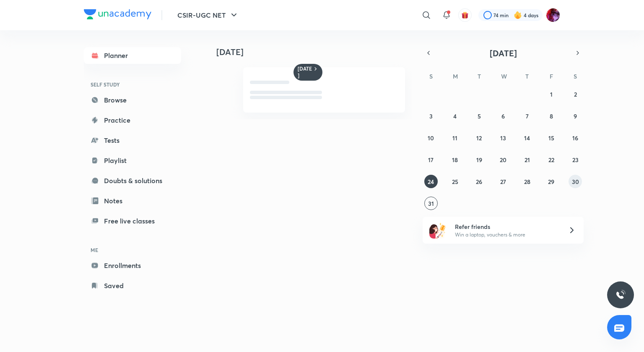 This screenshot has height=352, width=644. I want to click on abbr: August 7, 2025, so click(527, 116).